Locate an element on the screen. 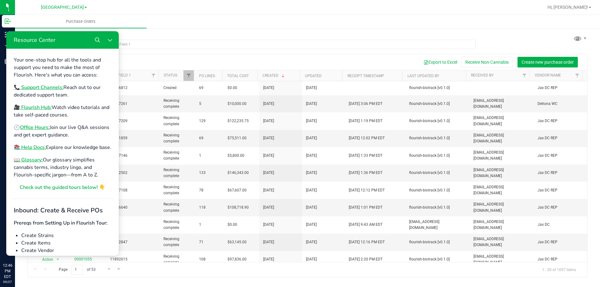 Image resolution: width=600 pixels, height=287 pixels. span: Created is located at coordinates (177, 88).